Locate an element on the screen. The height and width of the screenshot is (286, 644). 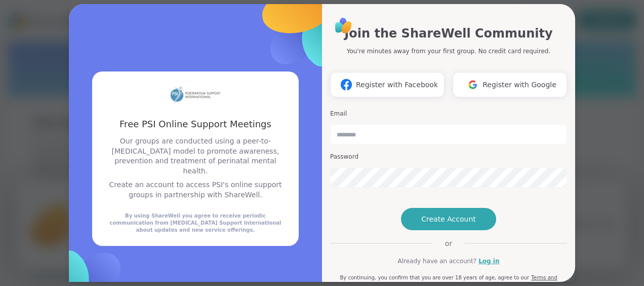
span: or is located at coordinates (449, 243).